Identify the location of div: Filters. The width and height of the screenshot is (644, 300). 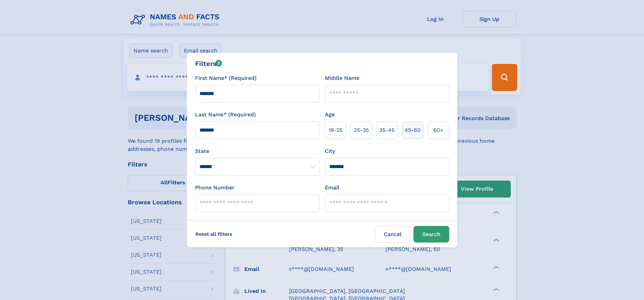
(209, 64).